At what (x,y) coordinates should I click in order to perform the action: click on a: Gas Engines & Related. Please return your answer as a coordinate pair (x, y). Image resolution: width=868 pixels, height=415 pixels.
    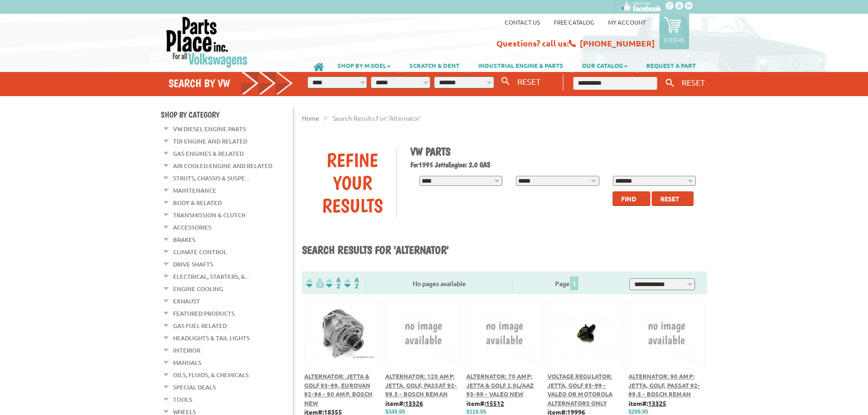
    Looking at the image, I should click on (208, 154).